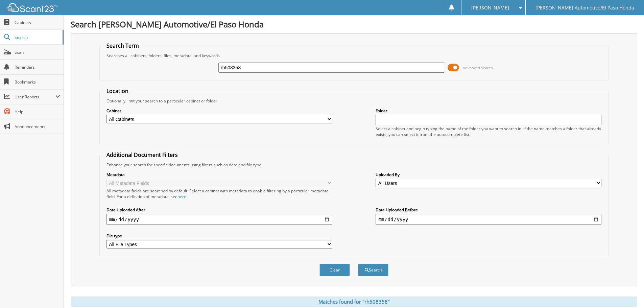 The width and height of the screenshot is (644, 308). Describe the element at coordinates (488, 110) in the screenshot. I see `label: Folder` at that location.